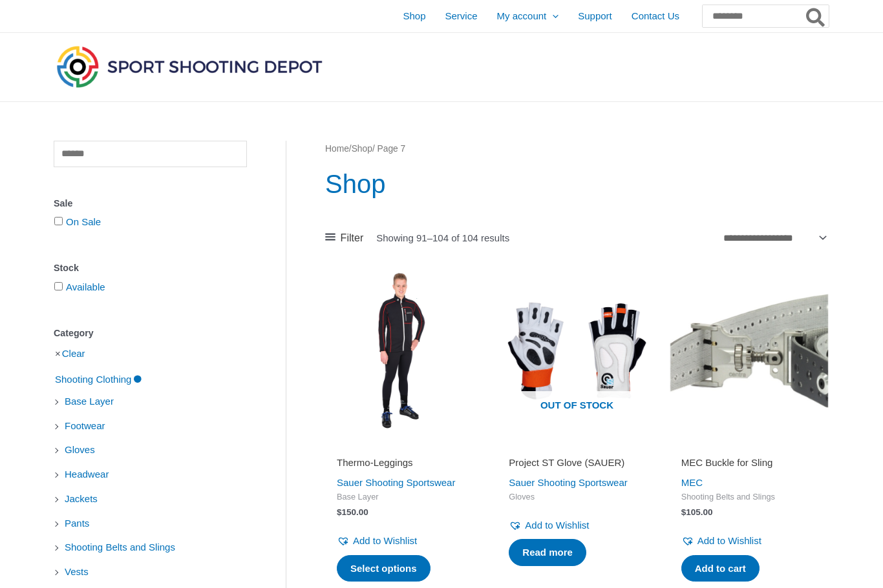 This screenshot has height=588, width=883. Describe the element at coordinates (443, 238) in the screenshot. I see `p: Showing 91–104 of 104 results` at that location.